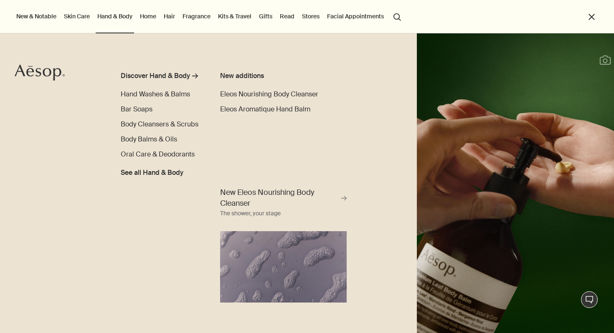 The width and height of the screenshot is (614, 333). What do you see at coordinates (149, 140) in the screenshot?
I see `a: Body Balms & Oils` at bounding box center [149, 140].